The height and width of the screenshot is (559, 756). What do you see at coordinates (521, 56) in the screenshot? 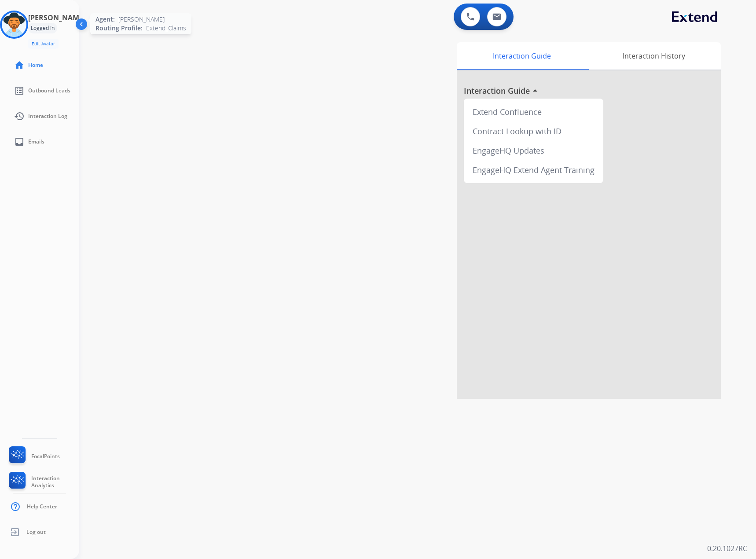
I see `div: Interaction Guide` at bounding box center [521, 56].